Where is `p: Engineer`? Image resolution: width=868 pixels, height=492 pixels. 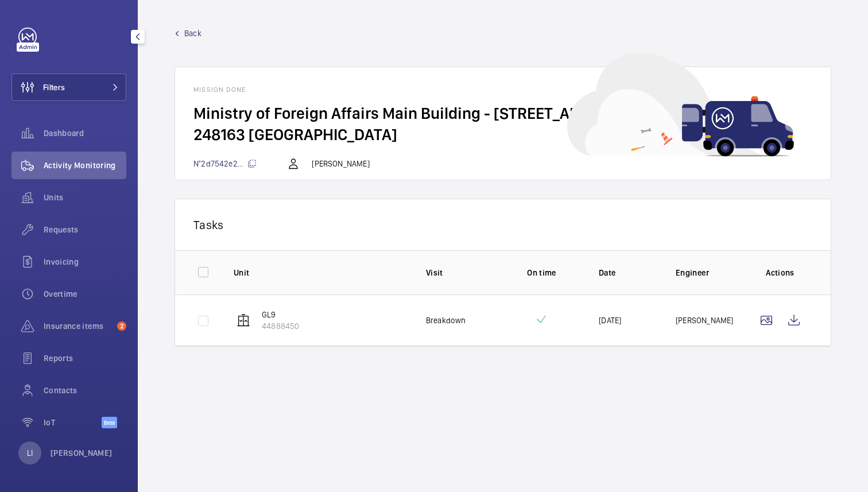 p: Engineer is located at coordinates (705, 273).